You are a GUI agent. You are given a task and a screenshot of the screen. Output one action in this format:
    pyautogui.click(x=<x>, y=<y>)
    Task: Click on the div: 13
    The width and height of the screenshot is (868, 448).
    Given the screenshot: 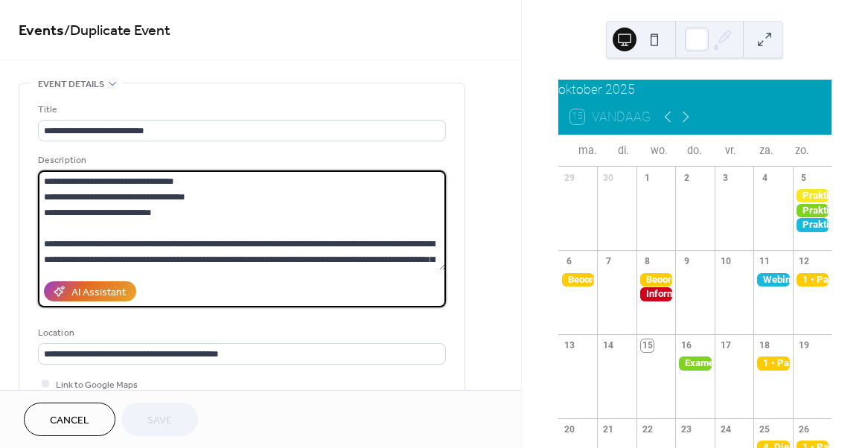 What is the action you would take?
    pyautogui.click(x=569, y=345)
    